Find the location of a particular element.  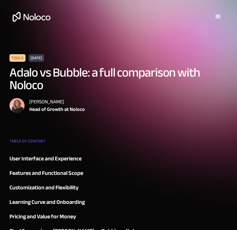

div: TABLE OF CONTENT is located at coordinates (119, 143).